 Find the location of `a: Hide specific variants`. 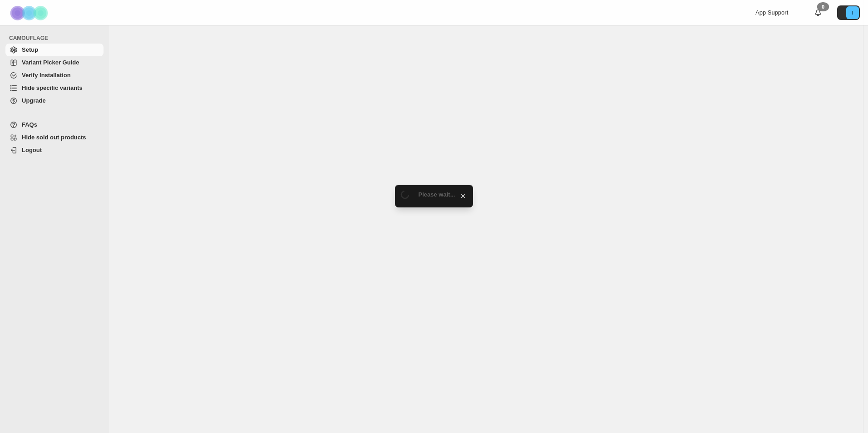

a: Hide specific variants is located at coordinates (55, 88).